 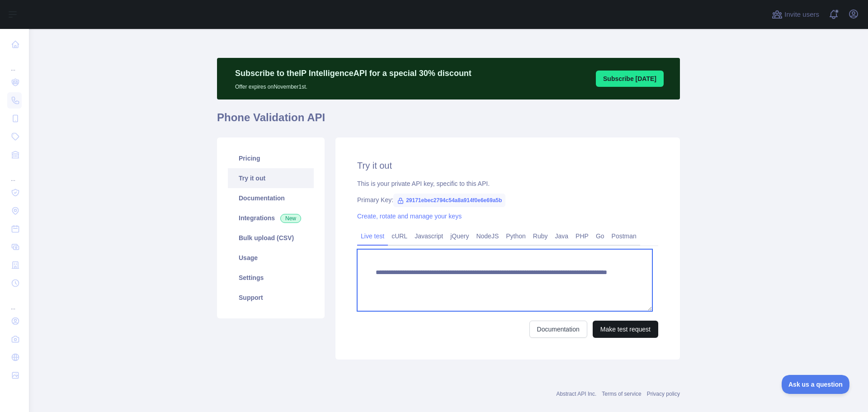 I want to click on div: This is your private API key, specific to this API., so click(x=508, y=184).